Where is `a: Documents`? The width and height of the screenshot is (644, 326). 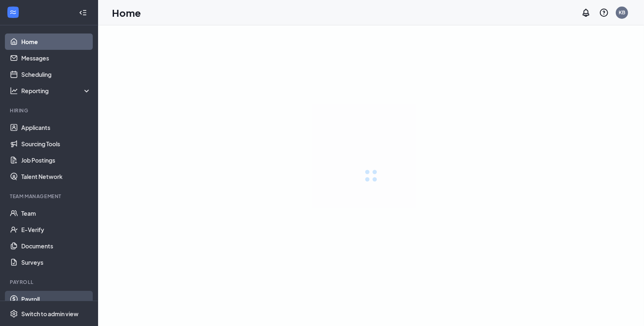 a: Documents is located at coordinates (56, 246).